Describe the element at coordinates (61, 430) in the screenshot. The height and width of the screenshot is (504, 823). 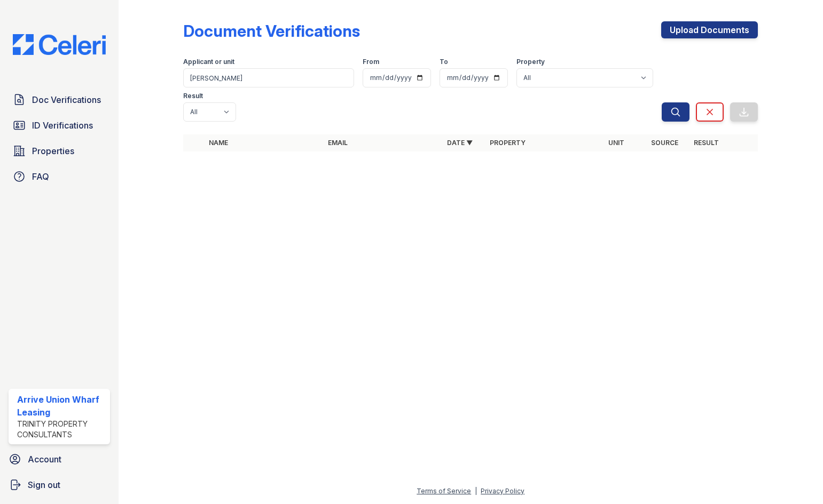
I see `div: Trinity Property Consultants` at that location.